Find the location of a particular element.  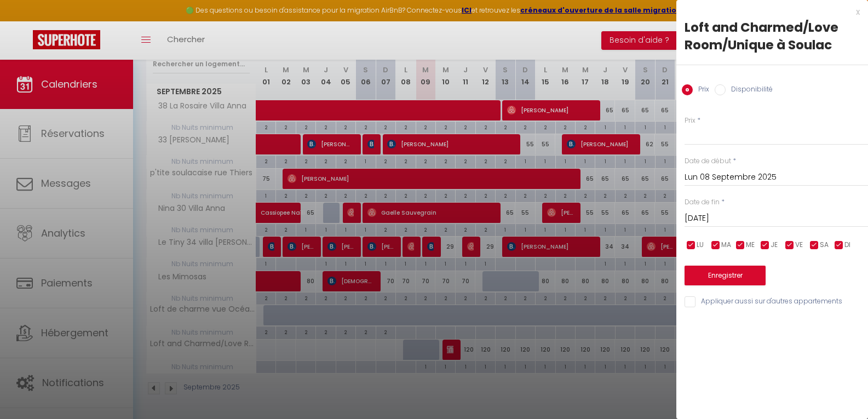

label: Disponibilité is located at coordinates (749, 91).